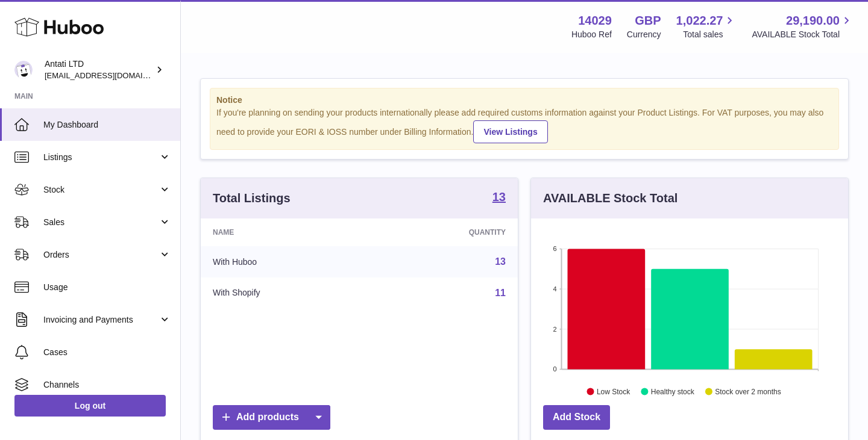 Image resolution: width=868 pixels, height=440 pixels. What do you see at coordinates (647, 21) in the screenshot?
I see `strong: GBP` at bounding box center [647, 21].